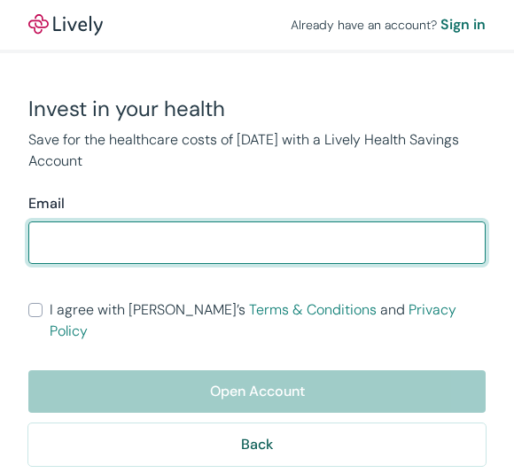 Image resolution: width=514 pixels, height=473 pixels. I want to click on button: Back, so click(257, 445).